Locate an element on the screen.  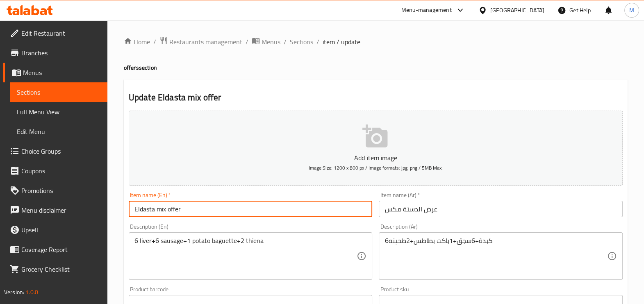
a: Full Menu View is located at coordinates (58, 112).